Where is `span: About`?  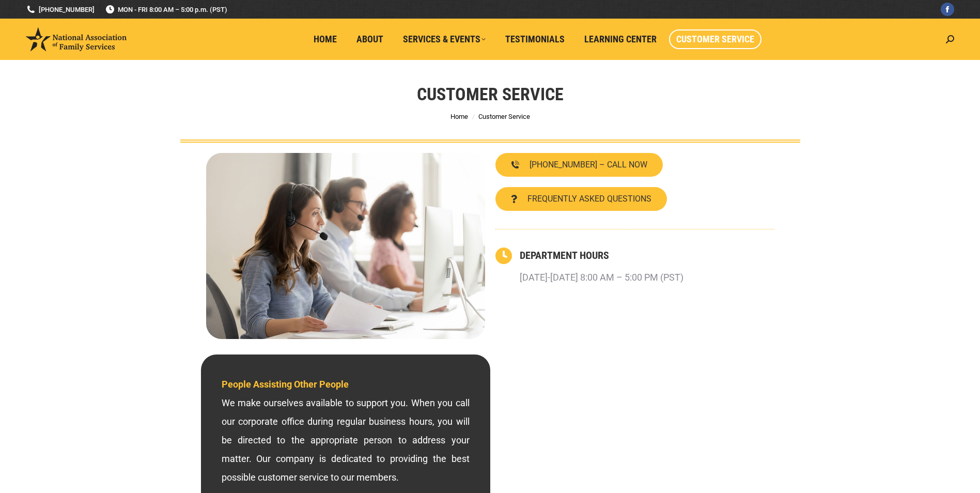 span: About is located at coordinates (370, 39).